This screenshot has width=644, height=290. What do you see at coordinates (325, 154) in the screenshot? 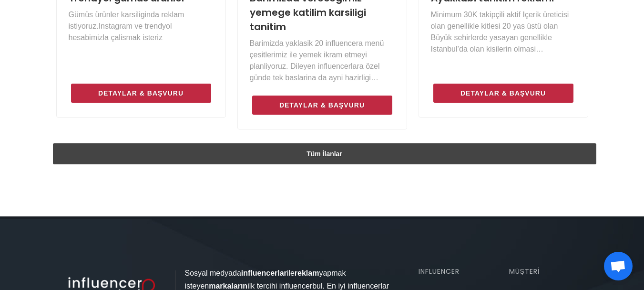
I see `a: Tüm İlanlar` at bounding box center [325, 154].